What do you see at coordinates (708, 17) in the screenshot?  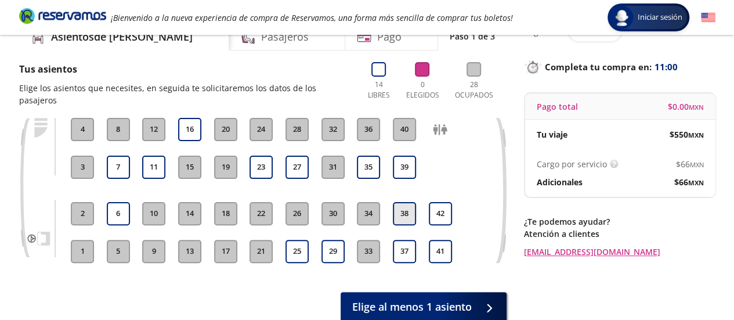 I see `button: English` at bounding box center [708, 17].